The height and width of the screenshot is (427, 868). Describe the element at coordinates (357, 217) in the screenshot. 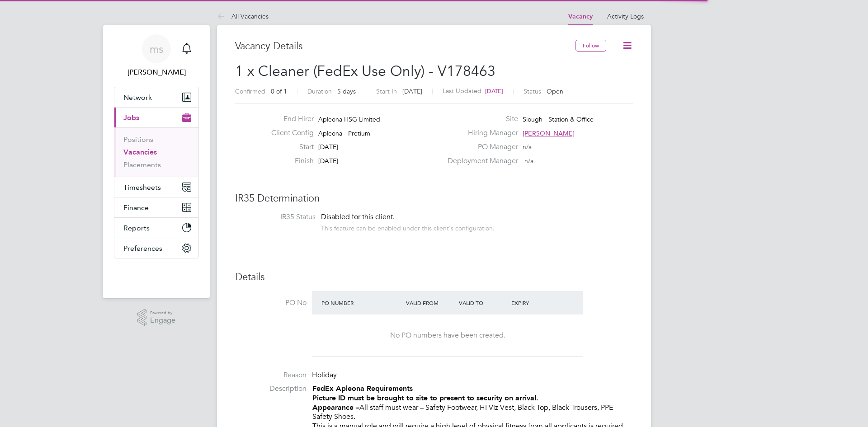

I see `span: Disabled for this client.` at that location.